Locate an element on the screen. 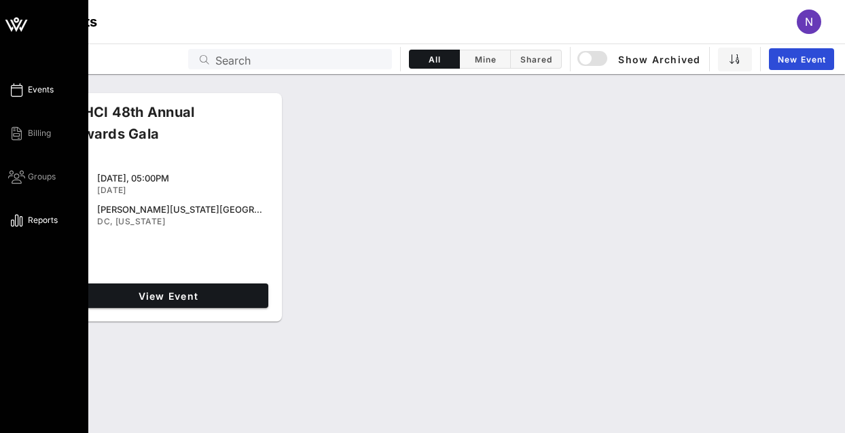  button: Show Archived is located at coordinates (640, 59).